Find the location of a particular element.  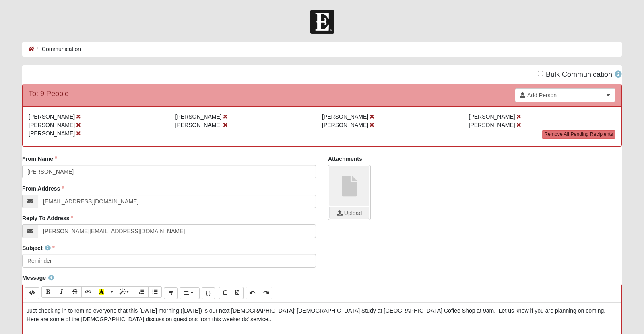

label: Message is located at coordinates (38, 278).